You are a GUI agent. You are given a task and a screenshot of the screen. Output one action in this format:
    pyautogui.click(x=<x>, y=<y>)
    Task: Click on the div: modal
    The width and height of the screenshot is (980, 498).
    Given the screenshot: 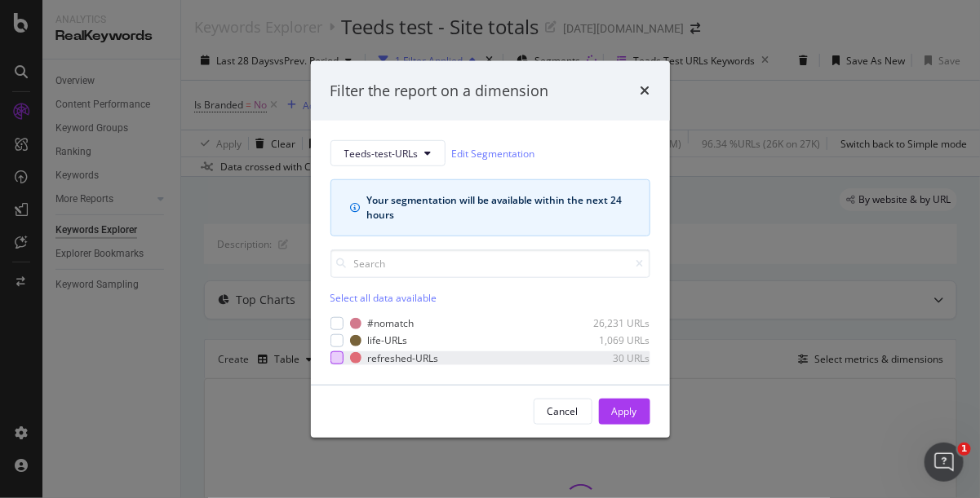 What is the action you would take?
    pyautogui.click(x=490, y=249)
    